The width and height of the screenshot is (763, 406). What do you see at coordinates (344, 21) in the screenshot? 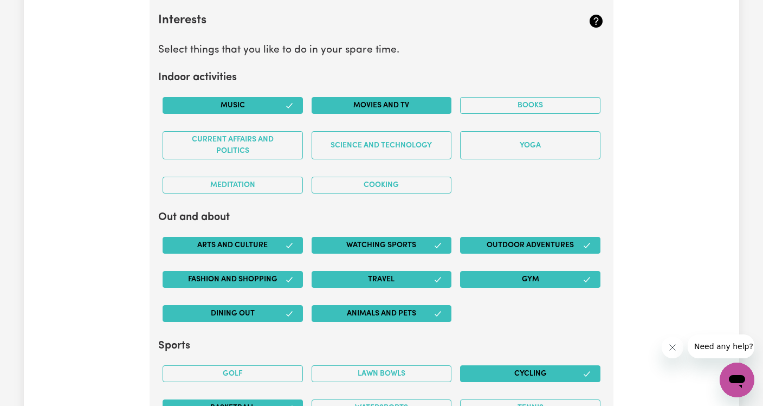
I see `h2: Interests` at bounding box center [344, 21].